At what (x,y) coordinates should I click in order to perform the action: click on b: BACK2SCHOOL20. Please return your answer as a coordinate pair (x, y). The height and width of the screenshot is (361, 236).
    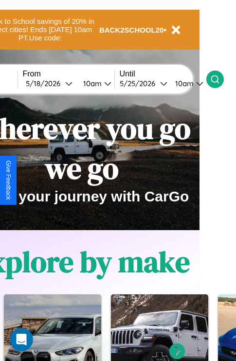
    Looking at the image, I should click on (131, 30).